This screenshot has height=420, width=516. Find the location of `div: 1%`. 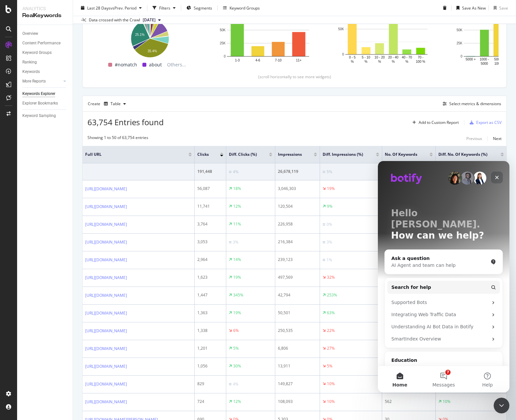

div: 1% is located at coordinates (329, 260).